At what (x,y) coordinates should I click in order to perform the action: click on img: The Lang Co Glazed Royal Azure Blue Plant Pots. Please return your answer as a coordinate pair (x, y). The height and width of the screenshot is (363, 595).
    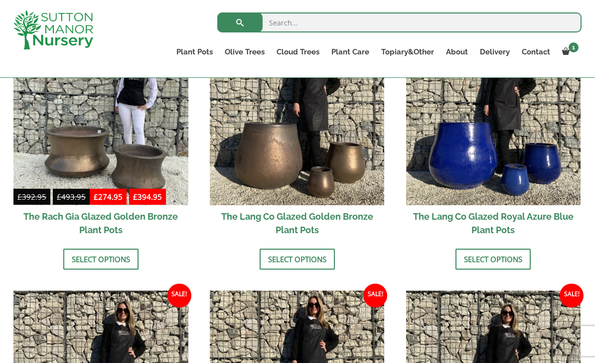
    Looking at the image, I should click on (494, 117).